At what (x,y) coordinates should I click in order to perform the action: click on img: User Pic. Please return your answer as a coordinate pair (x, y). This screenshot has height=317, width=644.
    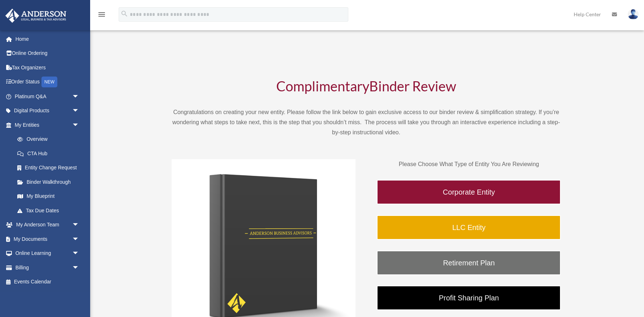
    Looking at the image, I should click on (633, 14).